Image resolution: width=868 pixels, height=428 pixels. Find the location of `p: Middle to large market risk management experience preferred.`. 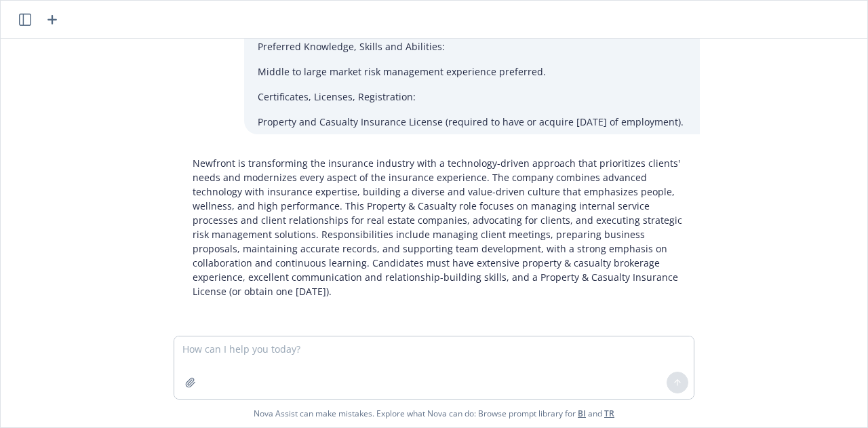

p: Middle to large market risk management experience preferred. is located at coordinates (472, 71).